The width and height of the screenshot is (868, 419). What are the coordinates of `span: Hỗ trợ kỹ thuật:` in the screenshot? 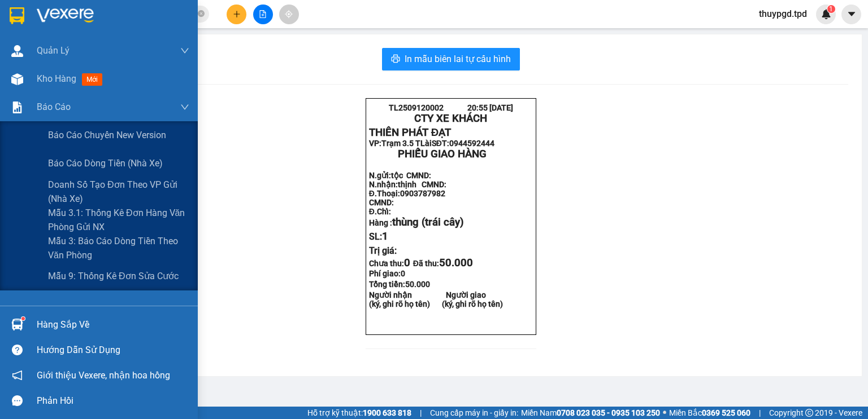 It's located at (359, 414).